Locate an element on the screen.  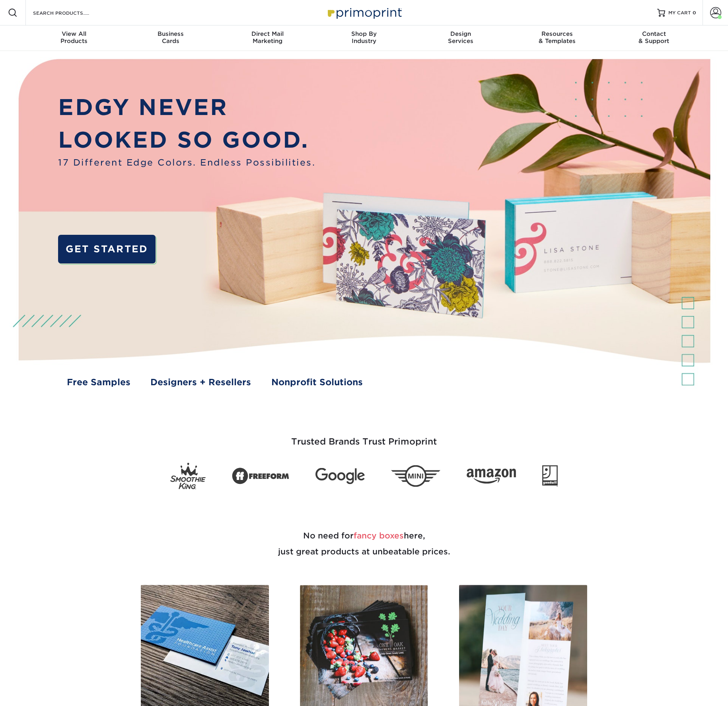
a: Direct MailMarketing is located at coordinates (267, 38).